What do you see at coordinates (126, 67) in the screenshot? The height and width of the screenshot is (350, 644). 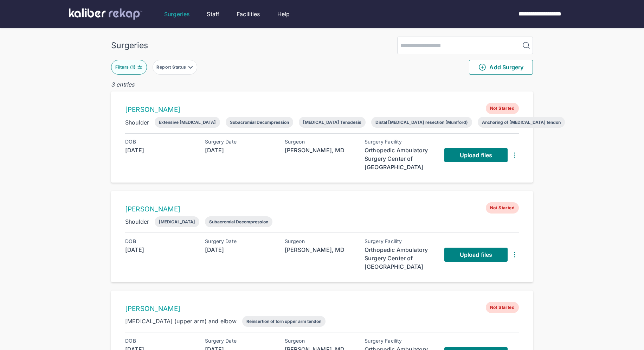 I see `div: Filters ( 1 )` at bounding box center [126, 67].